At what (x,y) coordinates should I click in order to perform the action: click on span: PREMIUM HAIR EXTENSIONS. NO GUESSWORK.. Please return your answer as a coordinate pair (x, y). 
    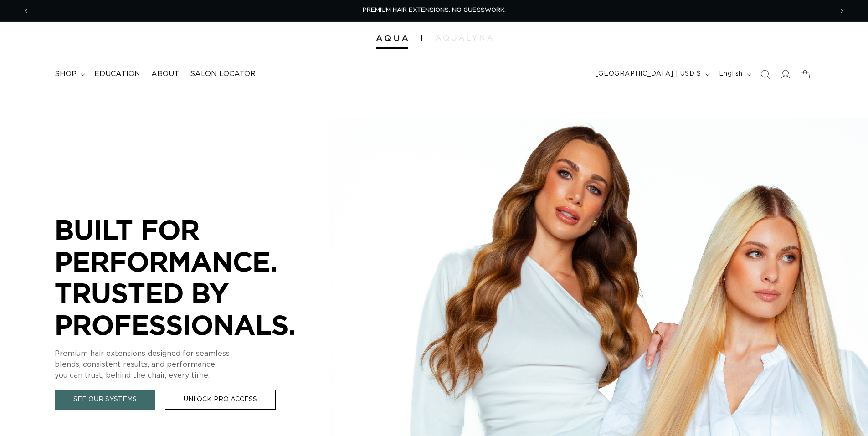
    Looking at the image, I should click on (434, 10).